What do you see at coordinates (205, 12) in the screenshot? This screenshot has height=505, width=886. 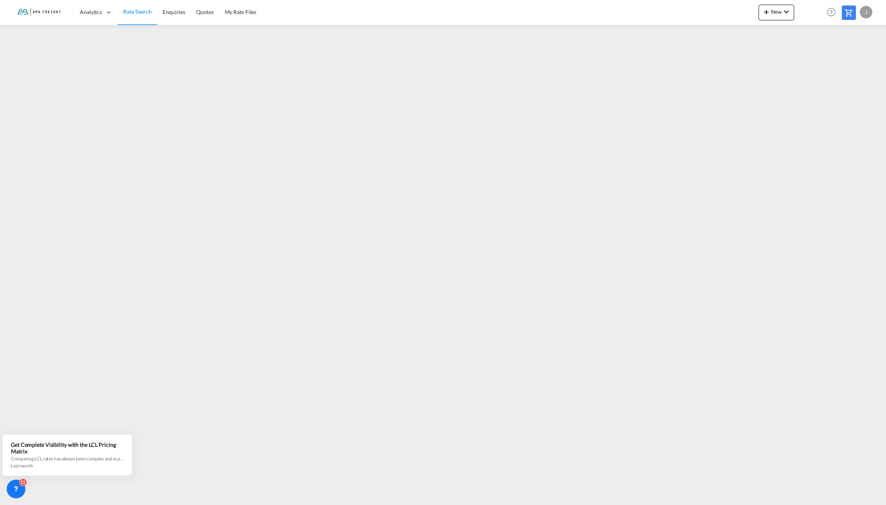 I see `span: Quotes` at bounding box center [205, 12].